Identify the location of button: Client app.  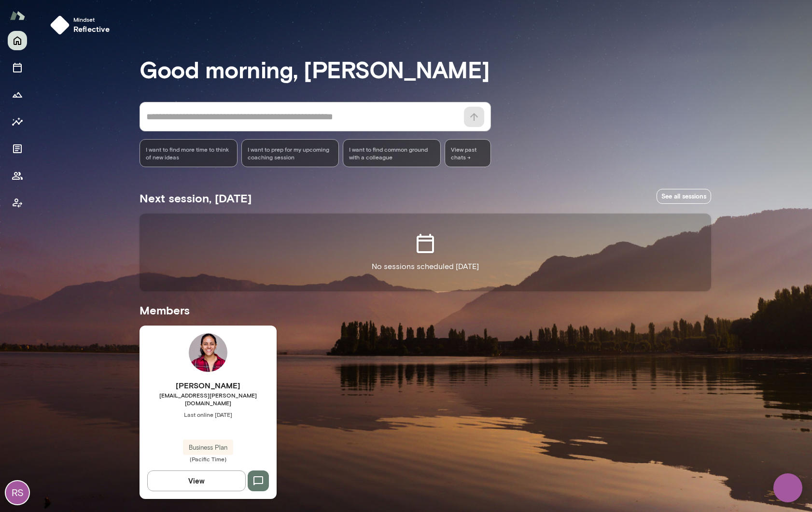
(17, 203).